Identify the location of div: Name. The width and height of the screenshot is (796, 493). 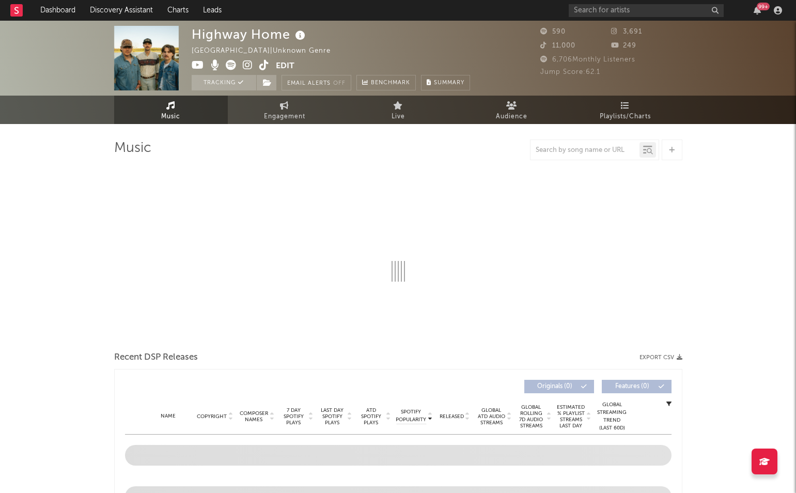
(168, 416).